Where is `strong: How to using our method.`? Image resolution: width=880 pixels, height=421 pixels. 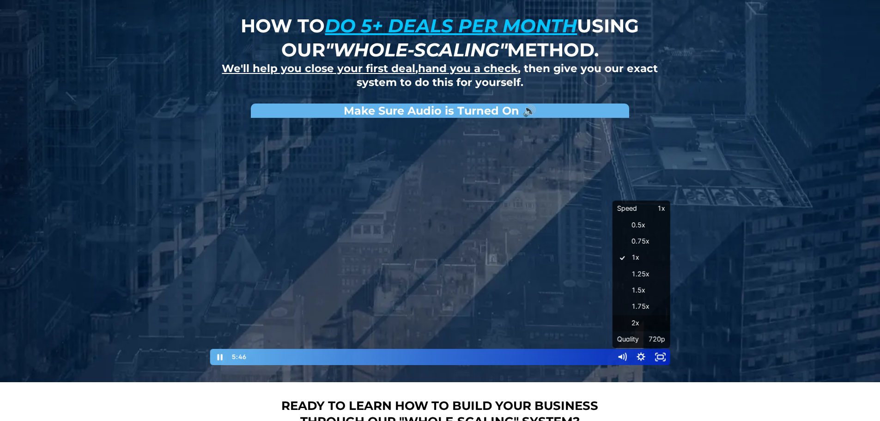
strong: How to using our method. is located at coordinates (440, 37).